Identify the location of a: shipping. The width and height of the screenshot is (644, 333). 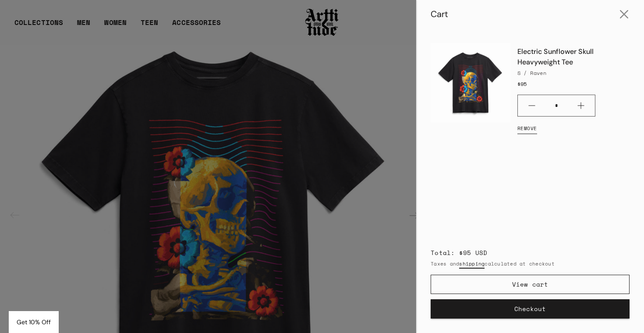
(472, 264).